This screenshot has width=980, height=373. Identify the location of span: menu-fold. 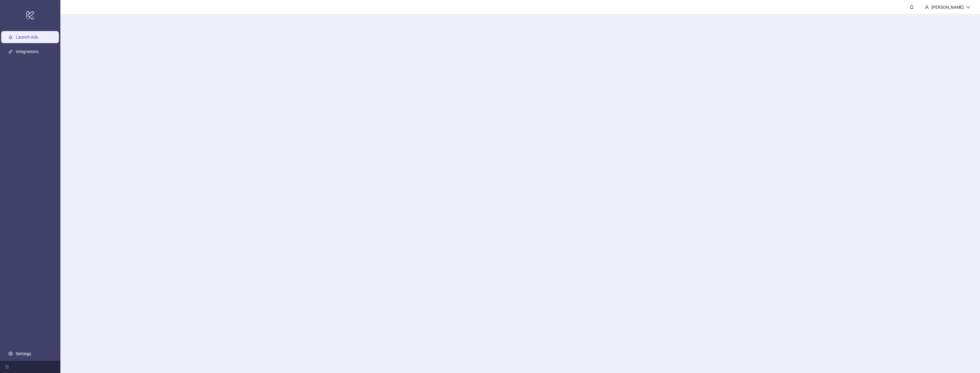
(7, 368).